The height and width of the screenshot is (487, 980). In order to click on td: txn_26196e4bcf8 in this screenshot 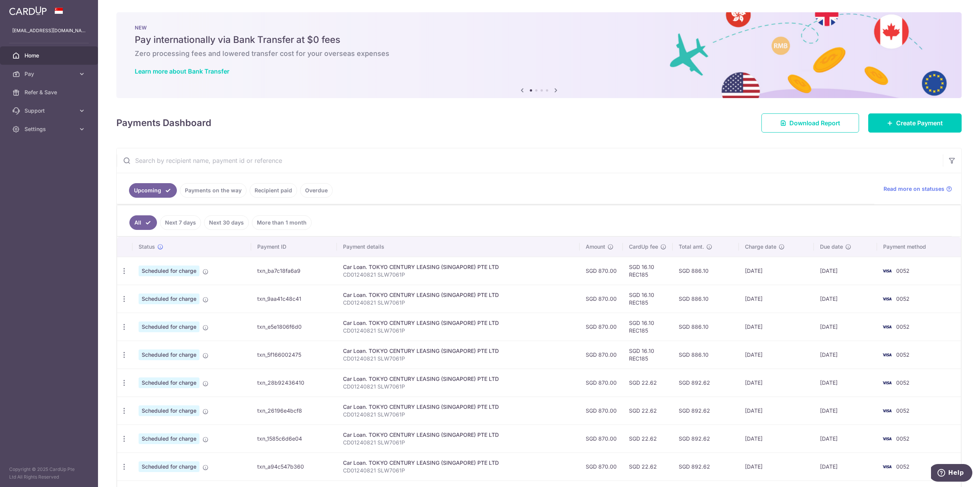, I will do `click(294, 410)`.